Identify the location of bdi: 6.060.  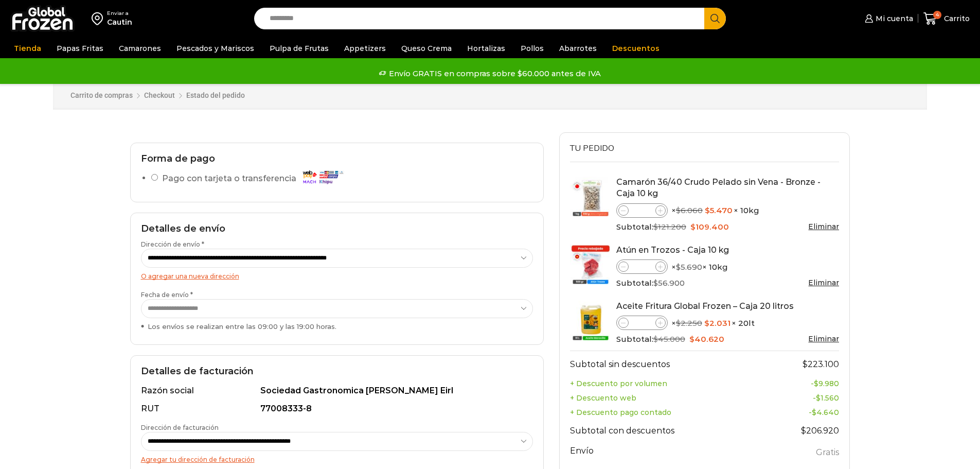
(689, 210).